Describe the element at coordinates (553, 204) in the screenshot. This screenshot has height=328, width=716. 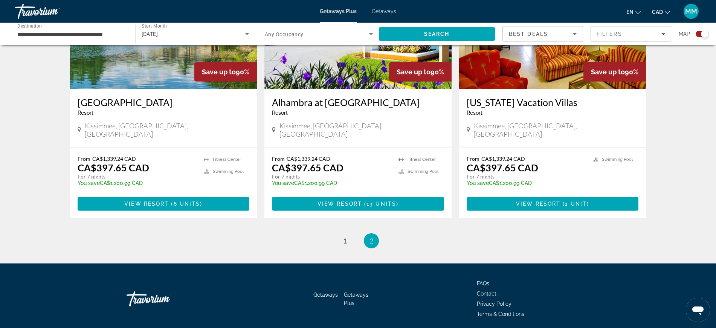
I see `button: View Resort(1 unit)` at that location.